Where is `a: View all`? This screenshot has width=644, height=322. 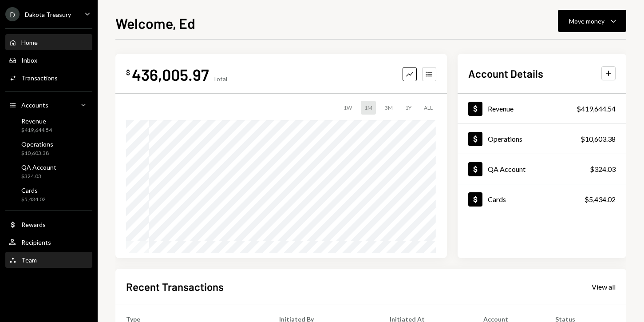
a: View all is located at coordinates (604, 286).